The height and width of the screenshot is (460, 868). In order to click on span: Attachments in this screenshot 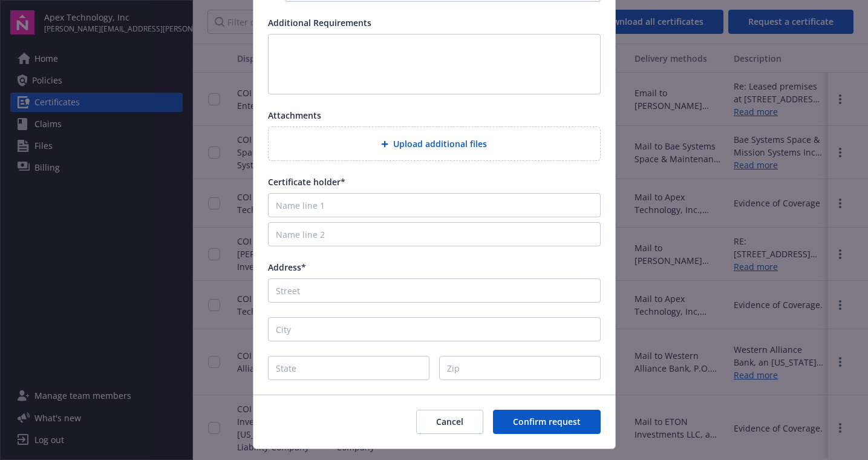, I will do `click(295, 115)`.